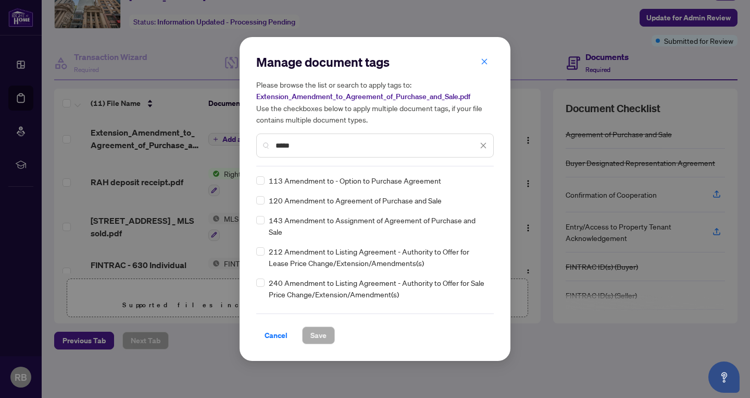 Image resolution: width=750 pixels, height=398 pixels. I want to click on span: 143 Amendment to Assignment of Agreement of Purchase and Sale, so click(378, 226).